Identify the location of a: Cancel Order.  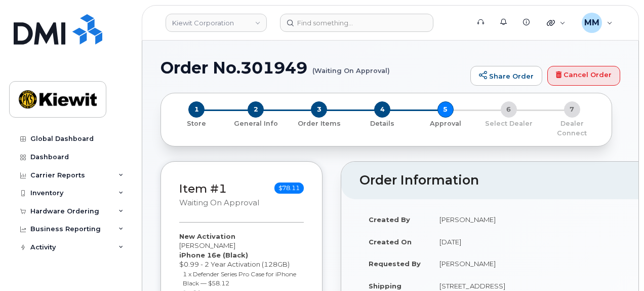
(584, 76).